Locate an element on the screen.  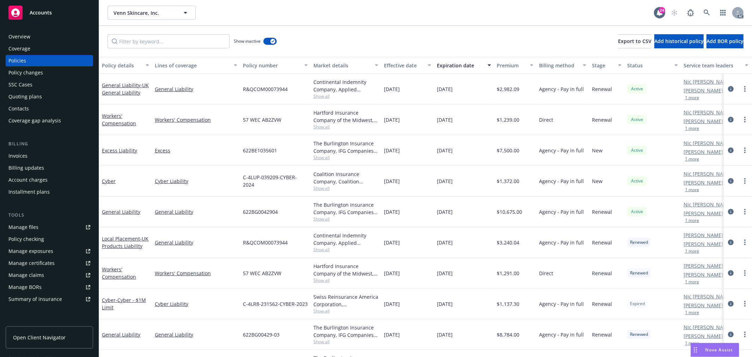
a: Manage BORs is located at coordinates (49, 287).